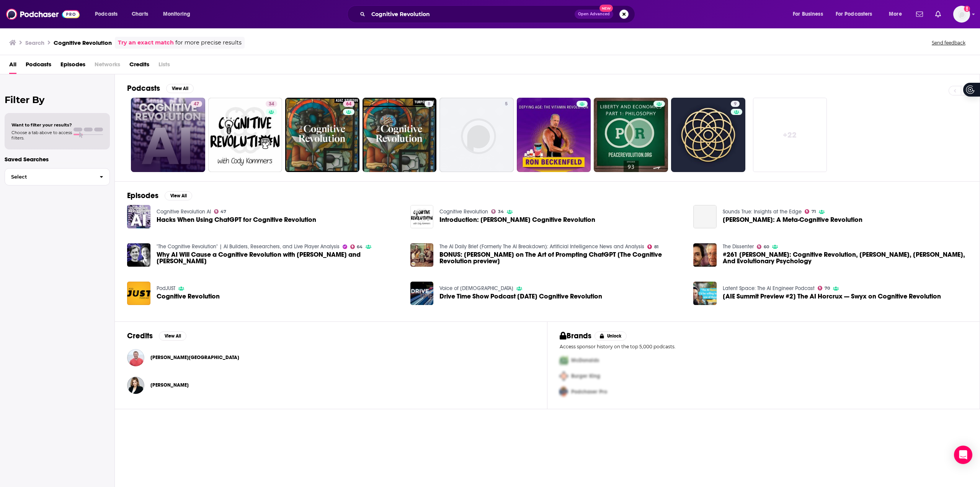 The image size is (980, 487). Describe the element at coordinates (477, 135) in the screenshot. I see `a: 5` at that location.